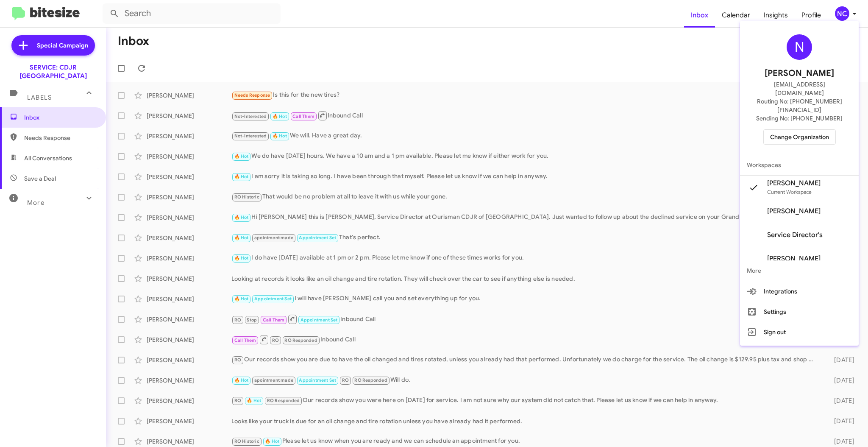  Describe the element at coordinates (795, 235) in the screenshot. I see `span: Service Director's` at that location.